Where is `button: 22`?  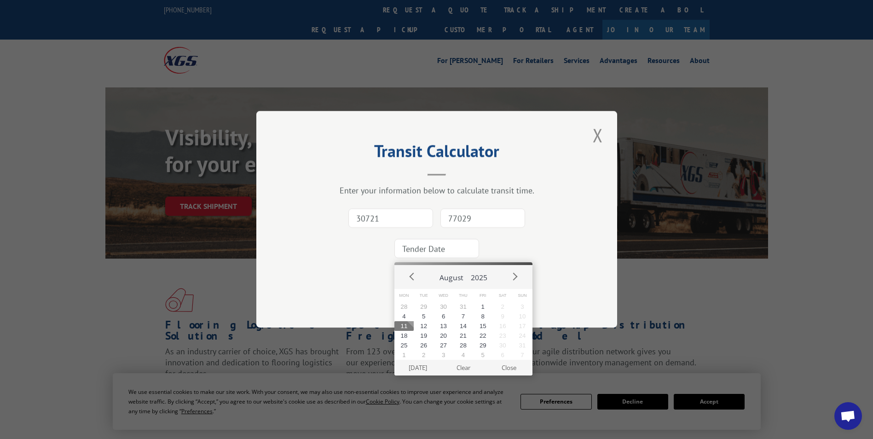
button: 22 is located at coordinates (483, 336).